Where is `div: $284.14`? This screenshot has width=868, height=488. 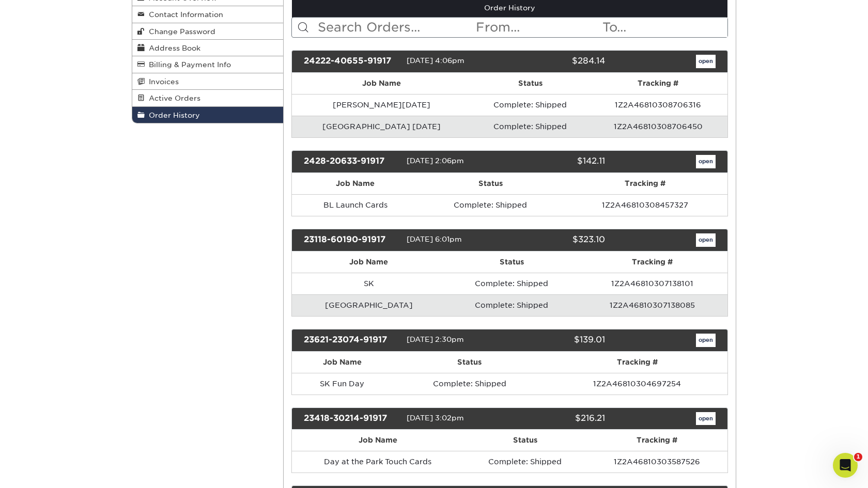 div: $284.14 is located at coordinates (557, 61).